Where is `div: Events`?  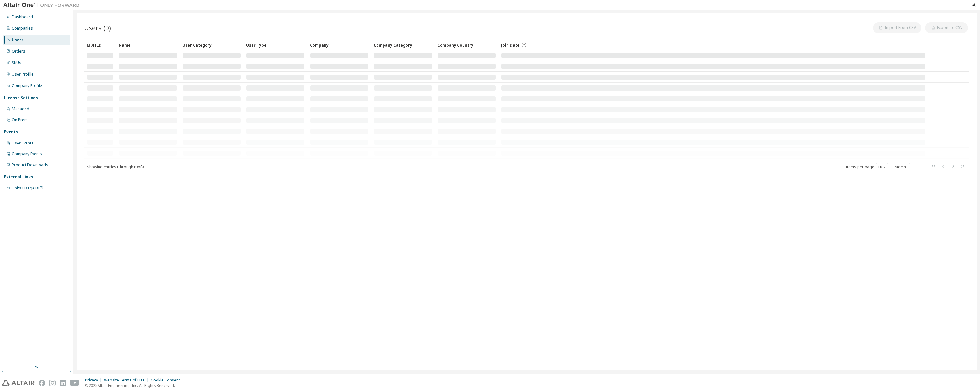
div: Events is located at coordinates (11, 132).